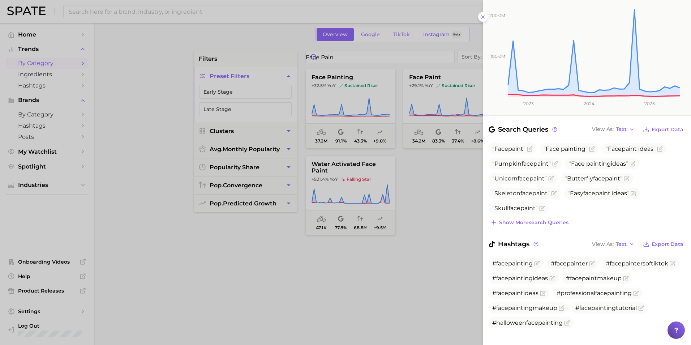  Describe the element at coordinates (520, 193) in the screenshot. I see `span: Skeleton paint` at that location.